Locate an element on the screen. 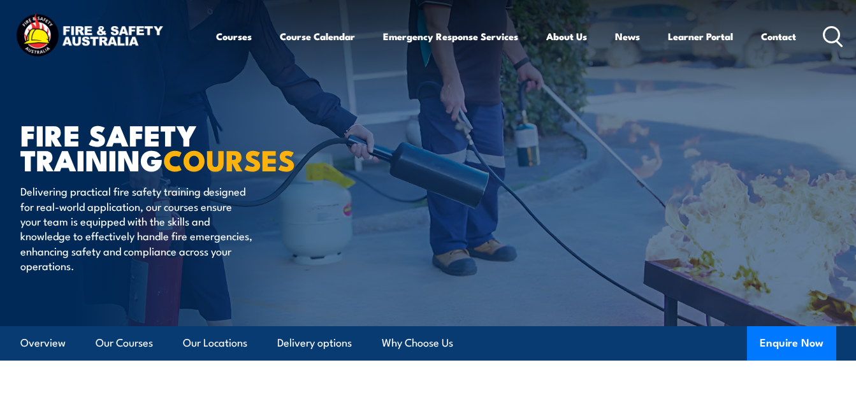  button: Enquire Now is located at coordinates (792, 344).